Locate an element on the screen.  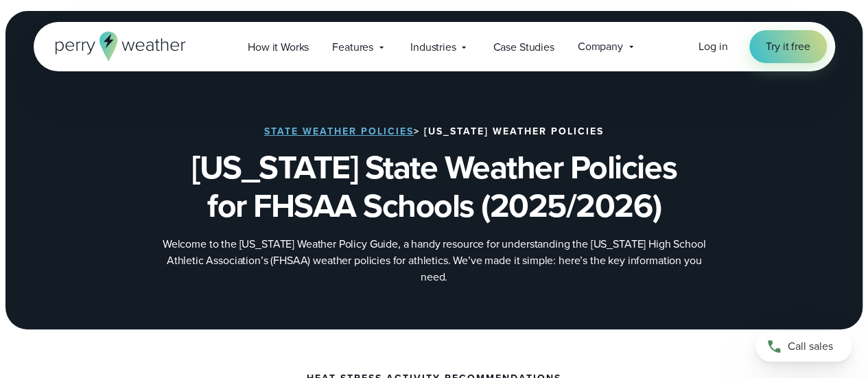
a: Log in is located at coordinates (713, 47).